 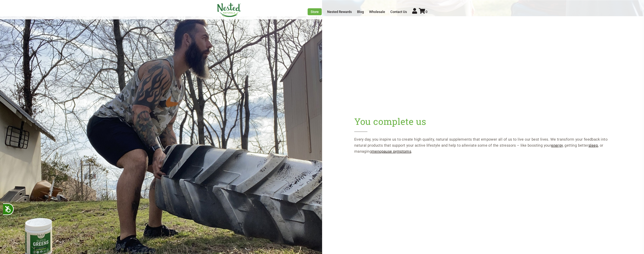 I want to click on a: 0, so click(x=423, y=12).